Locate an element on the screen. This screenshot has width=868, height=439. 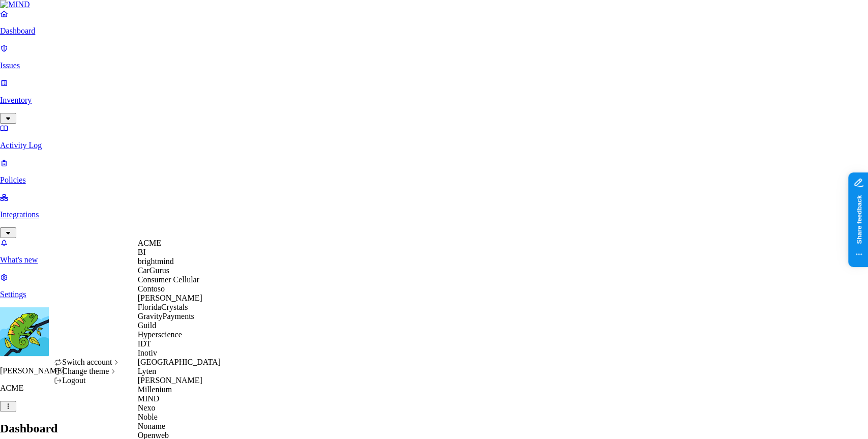
span: Contoso is located at coordinates (151, 288).